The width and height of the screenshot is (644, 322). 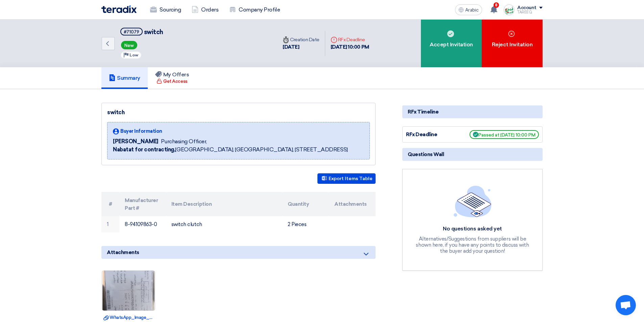 What do you see at coordinates (298, 204) in the screenshot?
I see `font: Quantity` at bounding box center [298, 204].